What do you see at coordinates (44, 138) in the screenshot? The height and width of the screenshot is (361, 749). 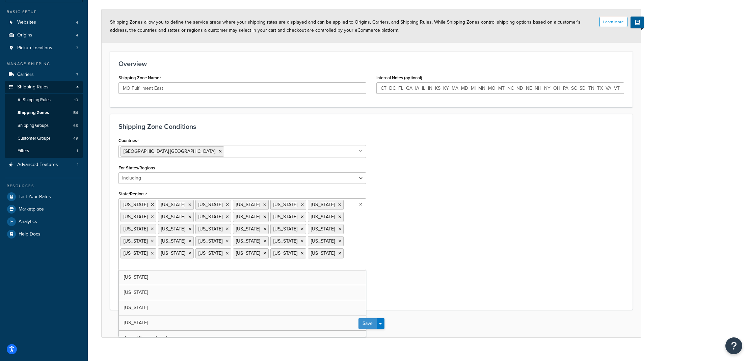 I see `a: Customer Groups49` at bounding box center [44, 138].